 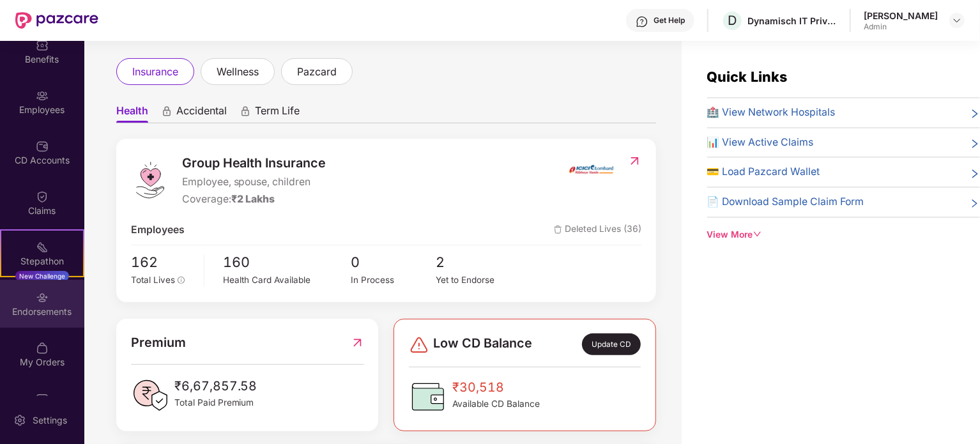 What do you see at coordinates (42, 276) in the screenshot?
I see `div: New Challenge` at bounding box center [42, 276].